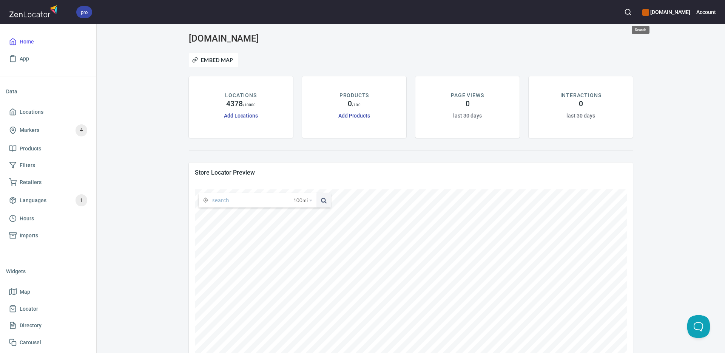 The image size is (725, 353). What do you see at coordinates (34, 11) in the screenshot?
I see `img: zenlocator` at bounding box center [34, 11].